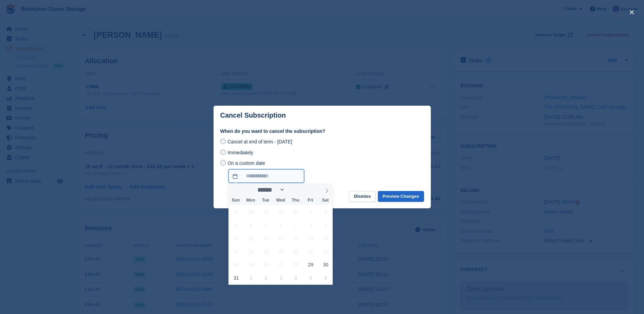 This screenshot has height=314, width=644. Describe the element at coordinates (266, 251) in the screenshot. I see `span: August 19, 2025` at that location.